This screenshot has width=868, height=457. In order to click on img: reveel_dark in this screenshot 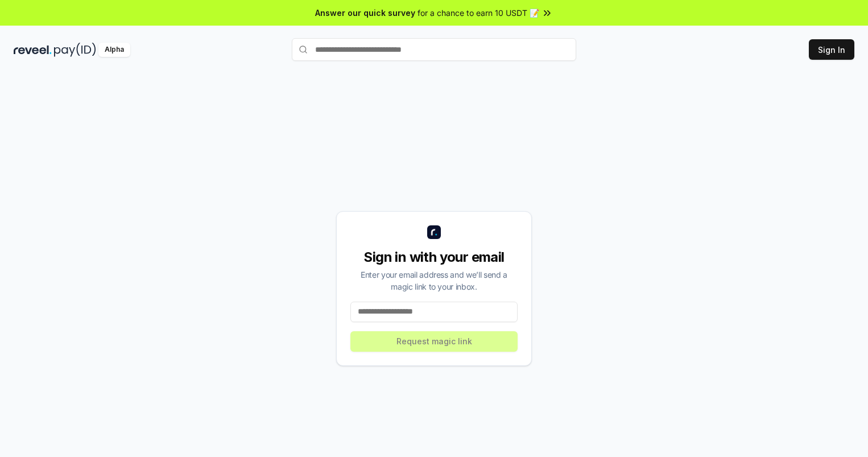, I will do `click(33, 49)`.